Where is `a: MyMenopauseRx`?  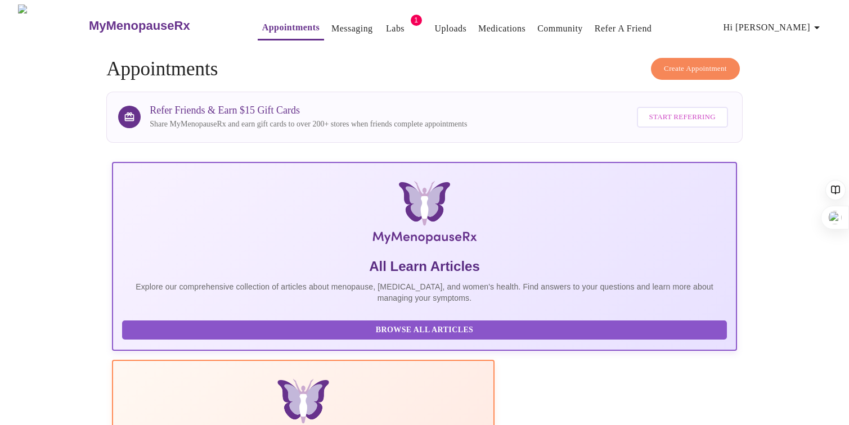 a: MyMenopauseRx is located at coordinates (161, 26).